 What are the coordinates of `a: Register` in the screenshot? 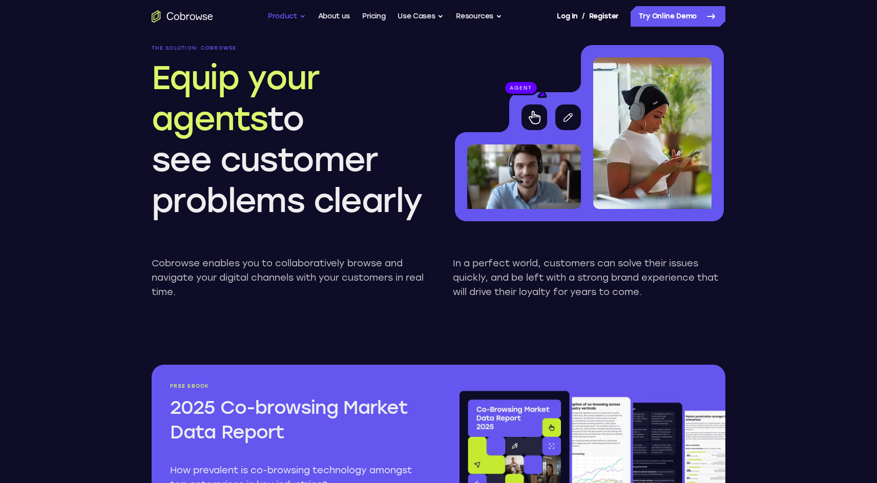 It's located at (604, 16).